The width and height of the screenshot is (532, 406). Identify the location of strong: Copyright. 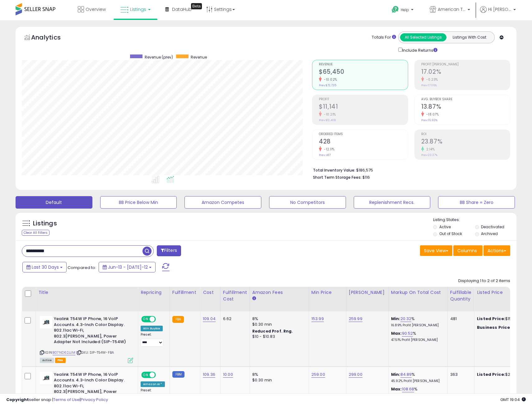
(17, 399).